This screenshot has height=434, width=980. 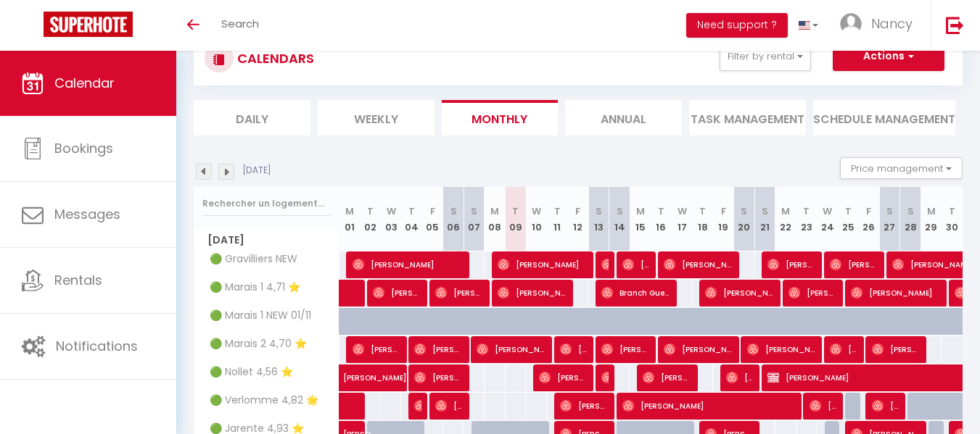 What do you see at coordinates (765, 57) in the screenshot?
I see `button: Filter by rental` at bounding box center [765, 57].